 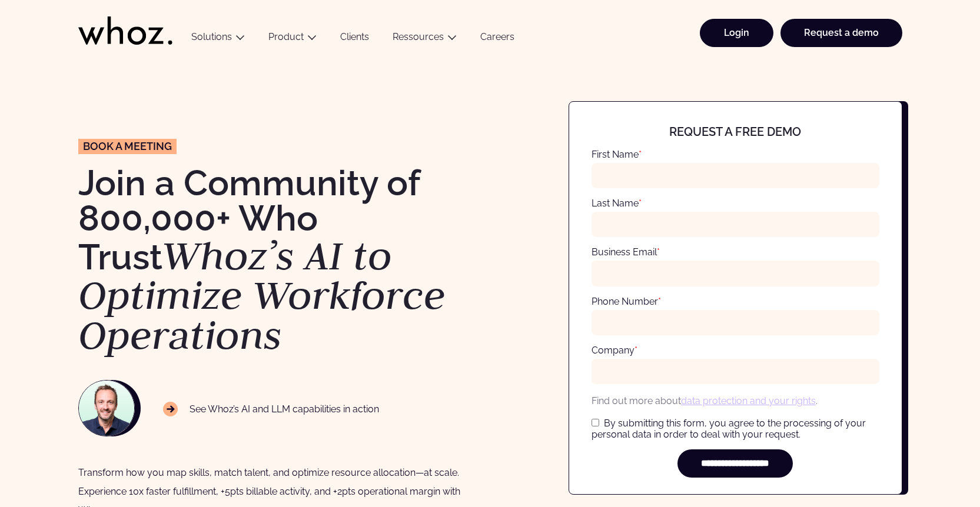 I want to click on span: By submitting this form, you agree to the processing of your personal data in order to deal with ..., so click(x=729, y=429).